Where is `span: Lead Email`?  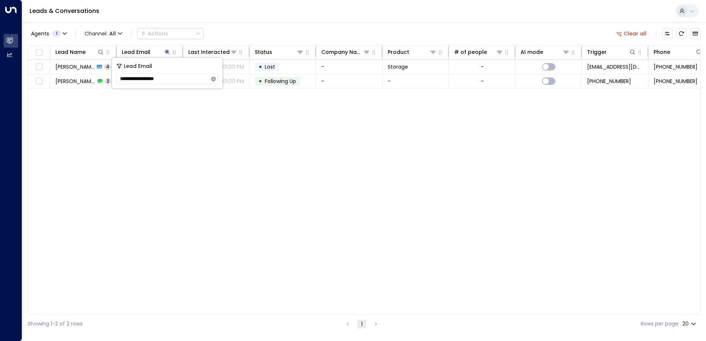
span: Lead Email is located at coordinates (138, 66).